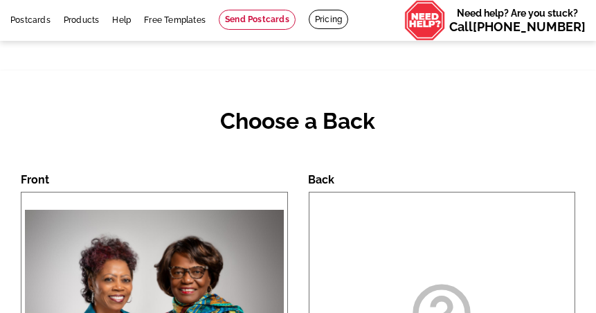  I want to click on a: Postcards, so click(30, 20).